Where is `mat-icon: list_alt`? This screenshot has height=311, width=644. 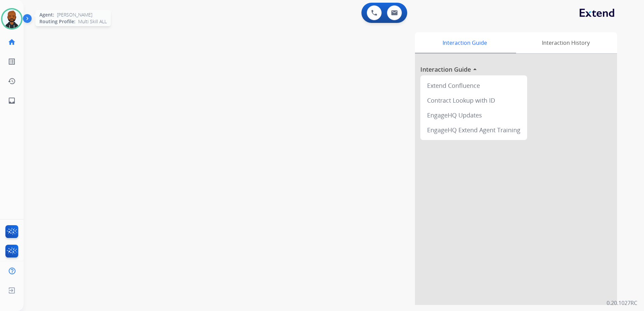
mat-icon: list_alt is located at coordinates (12, 61).